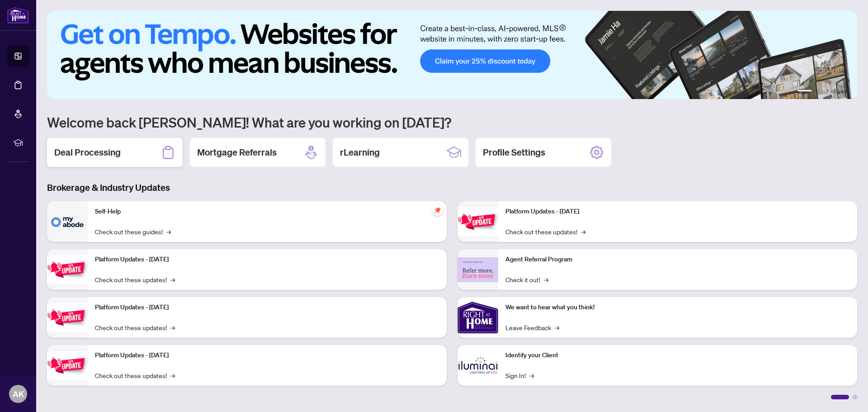 The height and width of the screenshot is (412, 868). What do you see at coordinates (817, 92) in the screenshot?
I see `button: 2` at bounding box center [817, 92].